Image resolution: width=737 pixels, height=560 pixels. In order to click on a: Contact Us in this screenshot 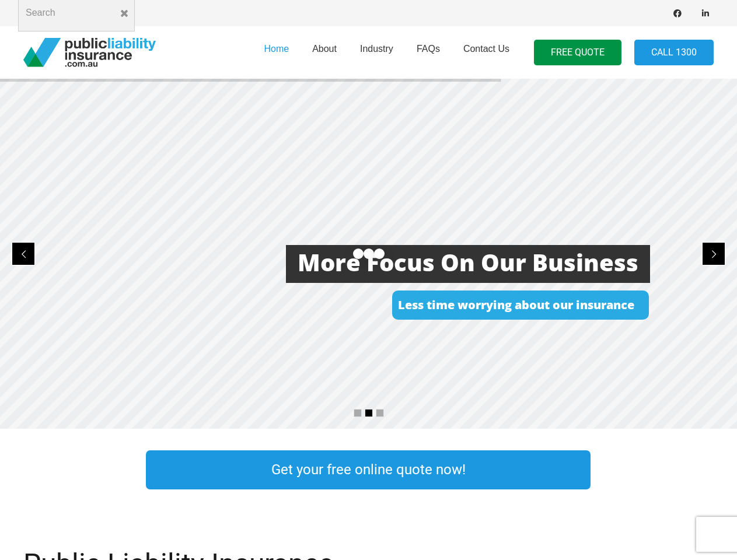, I will do `click(486, 52)`.